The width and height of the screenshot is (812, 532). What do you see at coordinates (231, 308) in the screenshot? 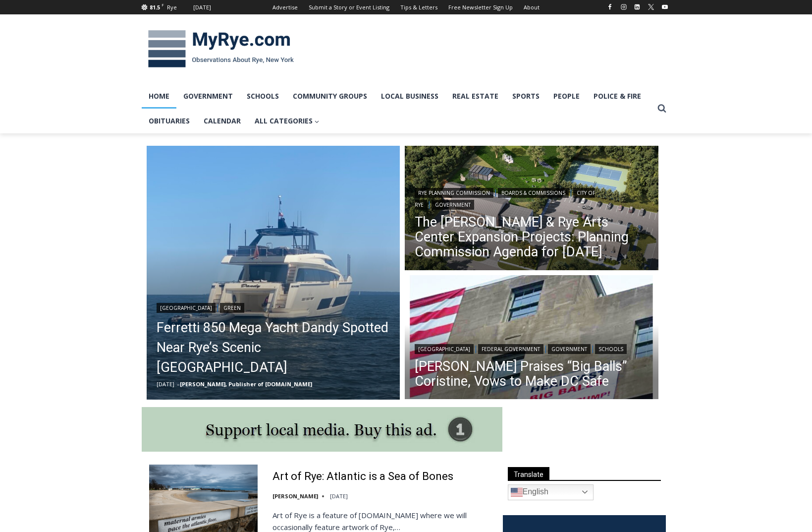
I see `a: Green` at bounding box center [231, 308].